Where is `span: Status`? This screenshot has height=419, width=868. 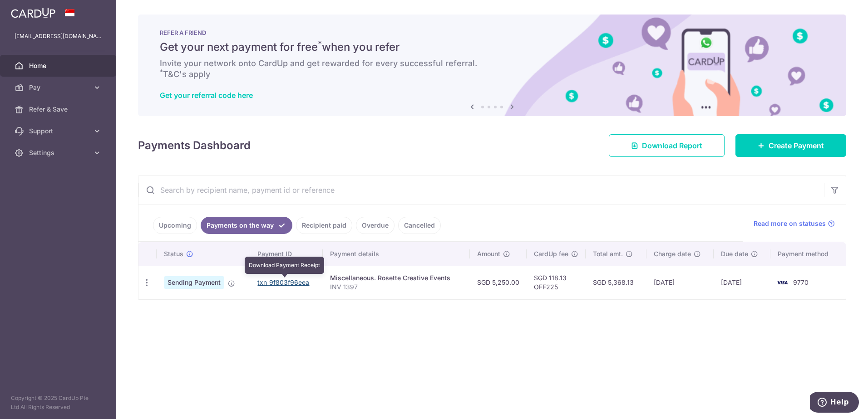
span: Status is located at coordinates (173, 254).